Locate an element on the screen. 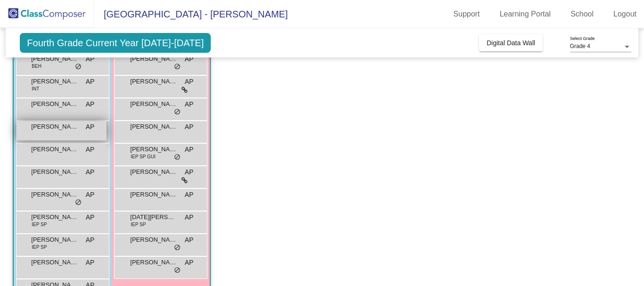 The width and height of the screenshot is (644, 286). span: IEP SP GUI is located at coordinates (143, 156).